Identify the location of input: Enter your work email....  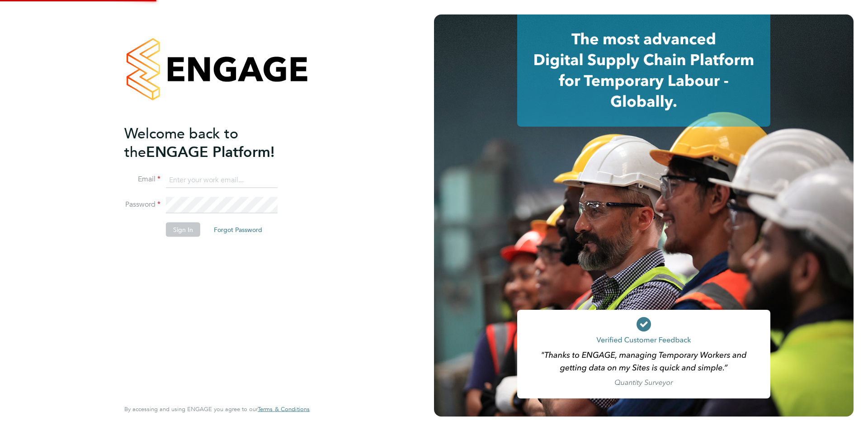
(222, 180).